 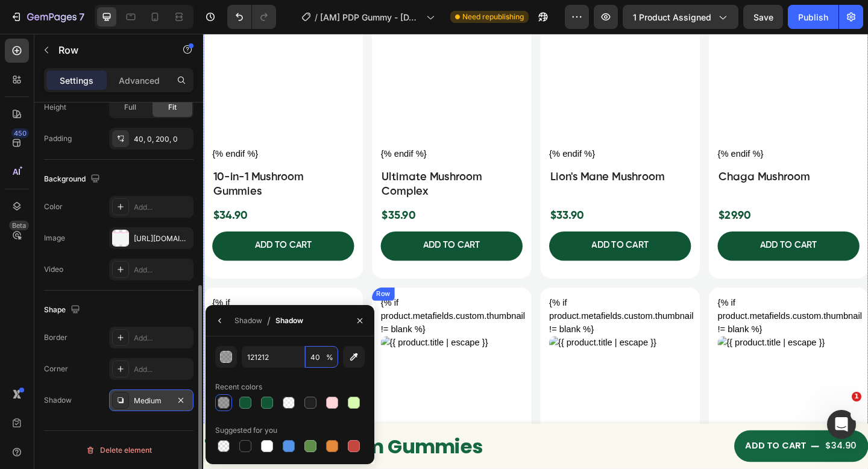 What do you see at coordinates (453, 198) in the screenshot?
I see `div: $33.90` at bounding box center [453, 198].